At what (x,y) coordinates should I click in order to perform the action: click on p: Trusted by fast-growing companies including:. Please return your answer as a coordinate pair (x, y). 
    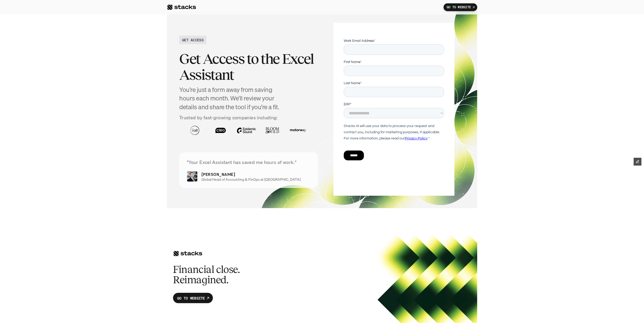
    Looking at the image, I should click on (249, 117).